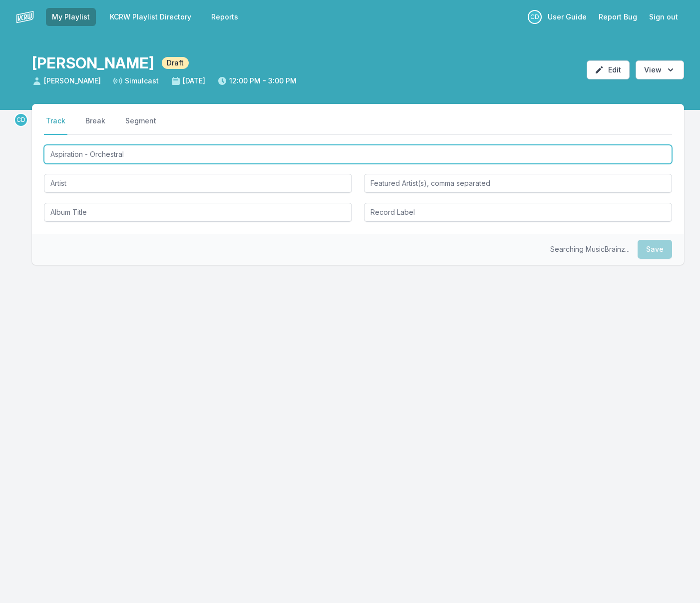 The height and width of the screenshot is (603, 700). I want to click on input: Record Label, so click(518, 213).